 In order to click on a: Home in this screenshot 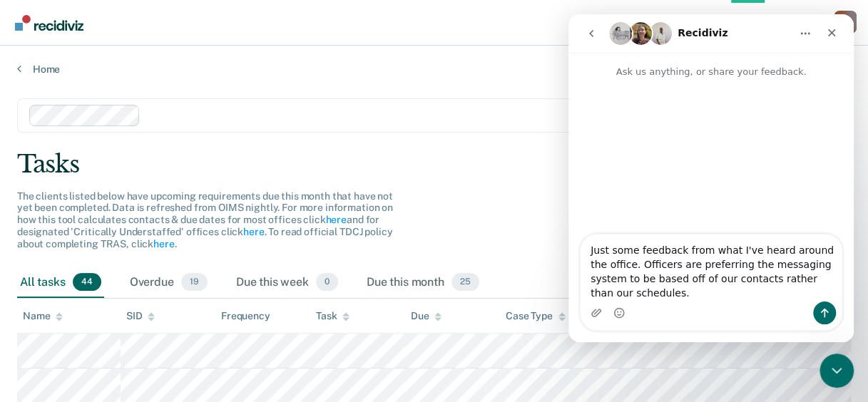, I will do `click(433, 69)`.